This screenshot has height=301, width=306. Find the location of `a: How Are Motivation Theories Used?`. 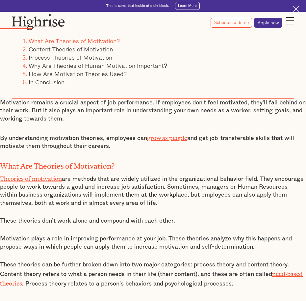

a: How Are Motivation Theories Used? is located at coordinates (78, 73).